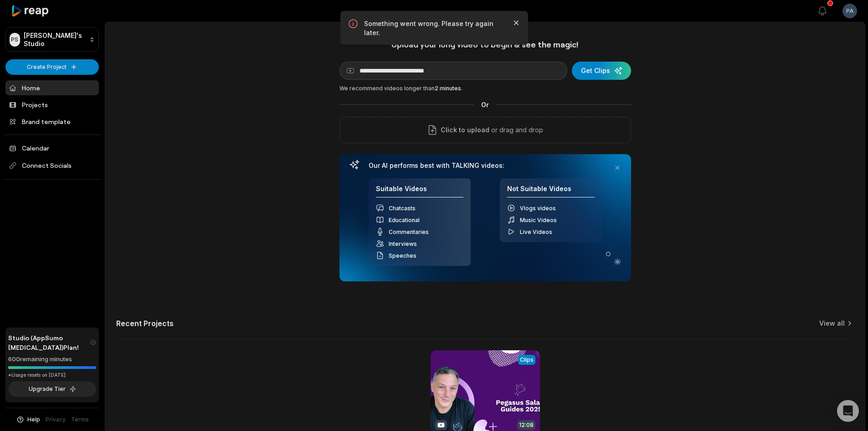 This screenshot has height=431, width=868. Describe the element at coordinates (485, 44) in the screenshot. I see `h1: Upload your long video to begin & see the magic!` at that location.